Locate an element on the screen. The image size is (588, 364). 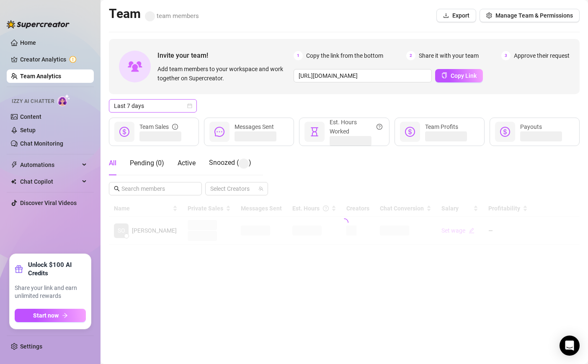
span: Automations is located at coordinates (50, 165).